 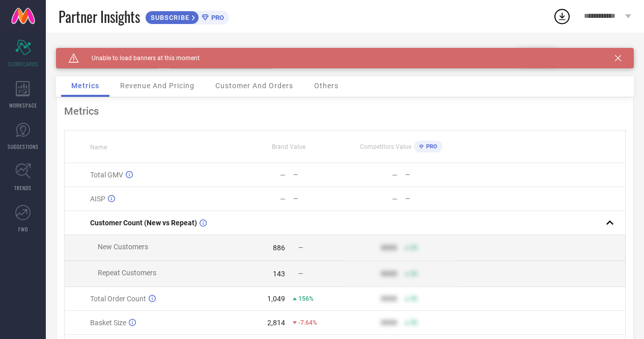 What do you see at coordinates (157, 85) in the screenshot?
I see `span: Revenue And Pricing` at bounding box center [157, 85].